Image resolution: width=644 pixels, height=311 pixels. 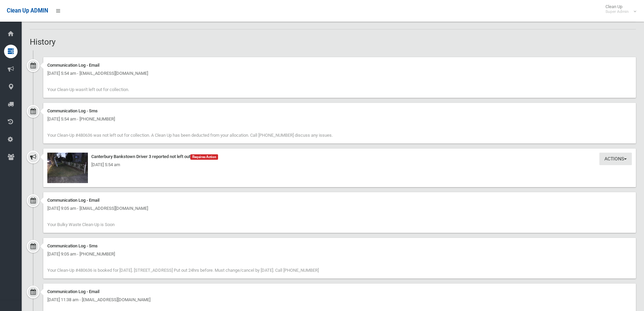 What do you see at coordinates (88, 90) in the screenshot?
I see `span: Your Clean-Up wasn't left out for collection.` at bounding box center [88, 90].